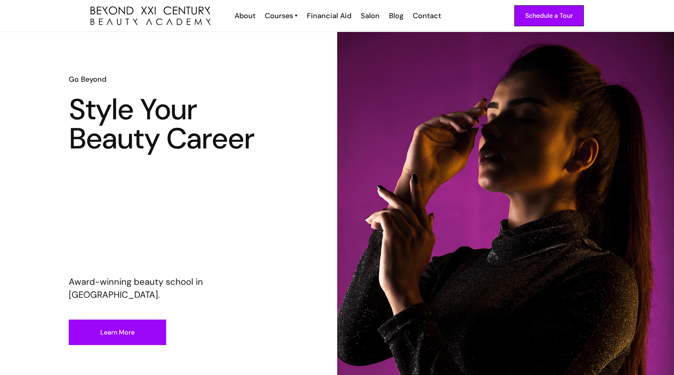  Describe the element at coordinates (328, 16) in the screenshot. I see `a: Financial Aid` at that location.